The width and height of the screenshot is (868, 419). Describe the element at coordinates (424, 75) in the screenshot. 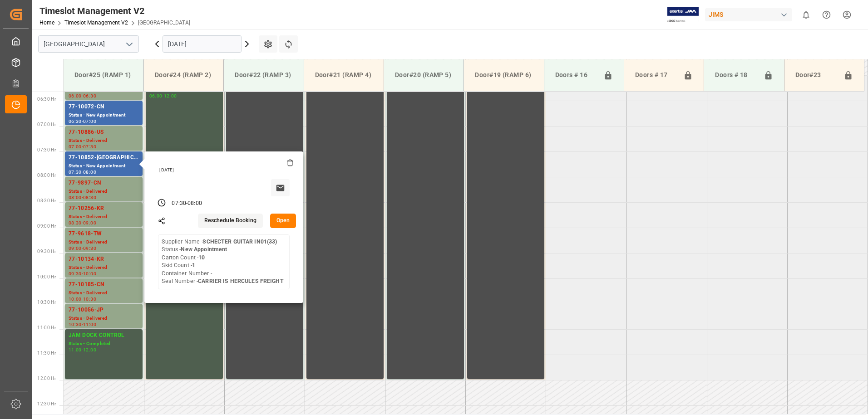

I see `div: Door#20 (RAMP 5)` at that location.